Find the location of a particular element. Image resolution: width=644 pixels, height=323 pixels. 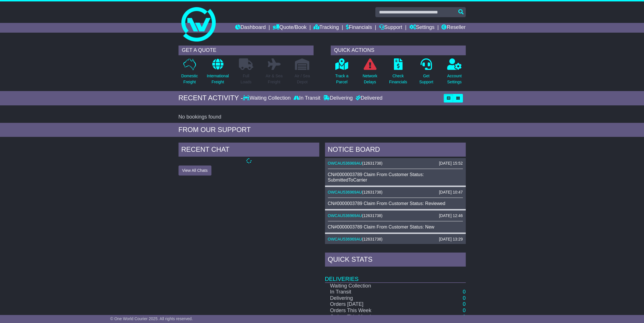

td: In Transit is located at coordinates (369, 292).